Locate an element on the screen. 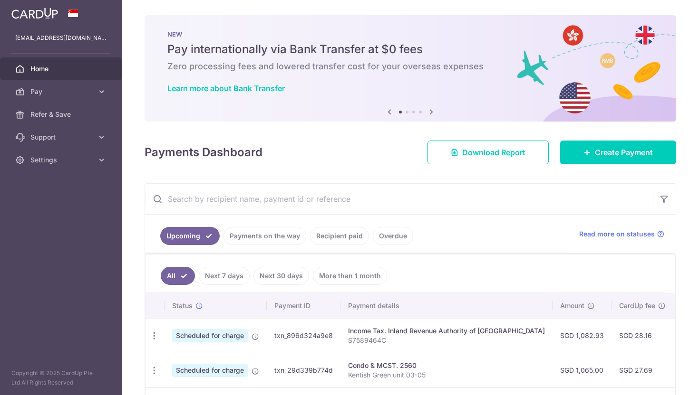 The image size is (699, 395). img: Bank transfer banner is located at coordinates (410, 68).